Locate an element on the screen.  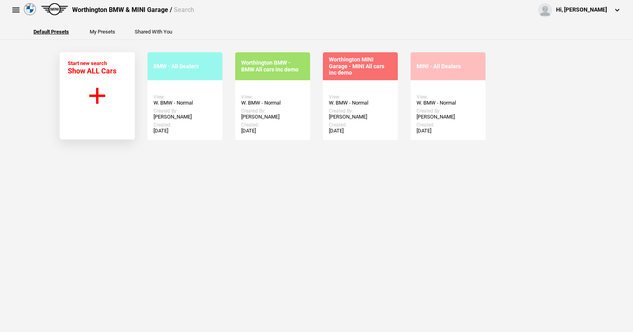
div: Worthington BMW - BMW All cars inc demo is located at coordinates (273, 66).